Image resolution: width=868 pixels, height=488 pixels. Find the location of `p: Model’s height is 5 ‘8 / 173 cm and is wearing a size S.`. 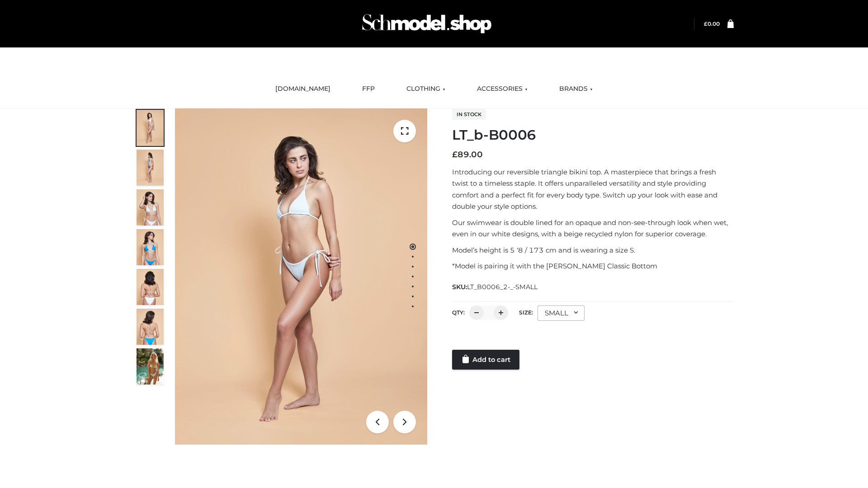

p: Model’s height is 5 ‘8 / 173 cm and is wearing a size S. is located at coordinates (593, 250).